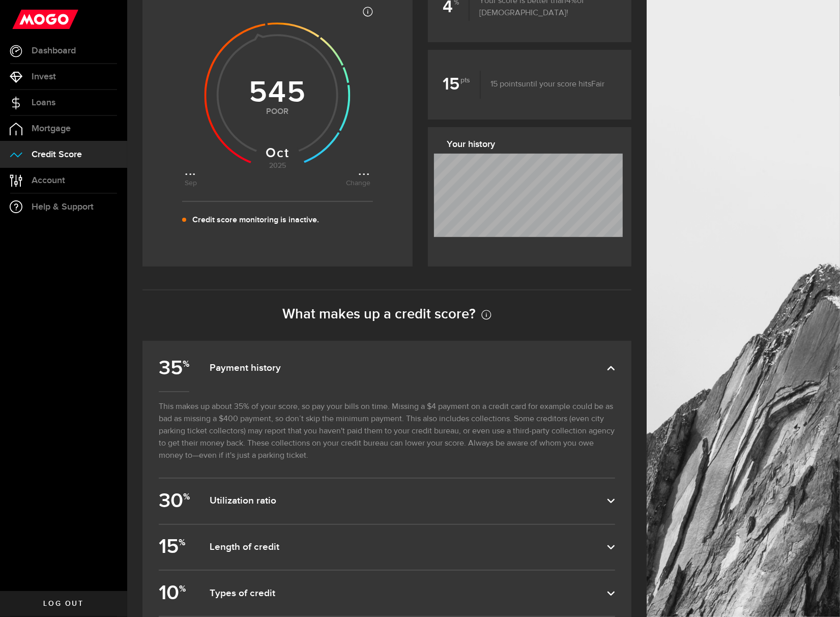 This screenshot has height=617, width=840. What do you see at coordinates (63, 207) in the screenshot?
I see `span: Help & Support` at bounding box center [63, 207].